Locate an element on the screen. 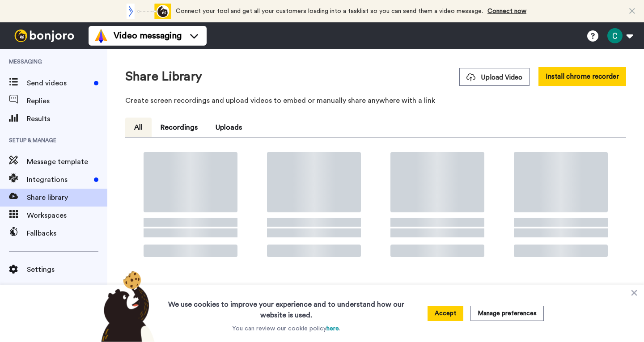 The height and width of the screenshot is (342, 644). a: Connect now is located at coordinates (507, 11).